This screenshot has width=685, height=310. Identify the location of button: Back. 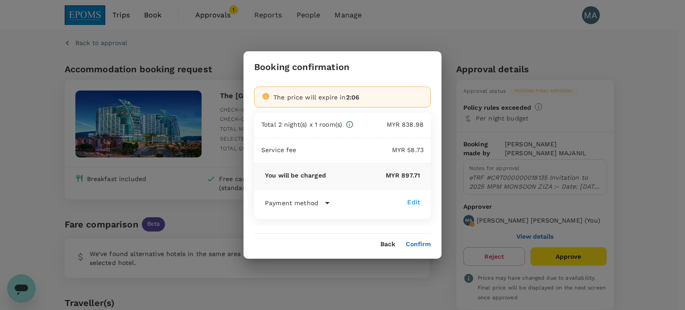
(387, 244).